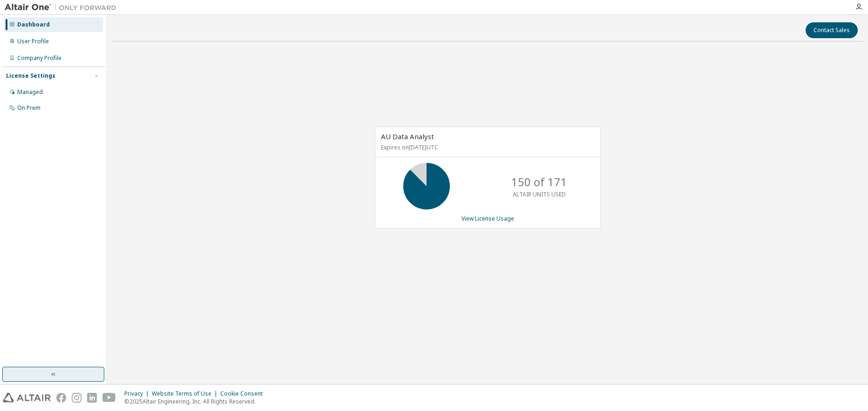 The width and height of the screenshot is (868, 411). What do you see at coordinates (27, 397) in the screenshot?
I see `img: altair_logo.svg` at bounding box center [27, 397].